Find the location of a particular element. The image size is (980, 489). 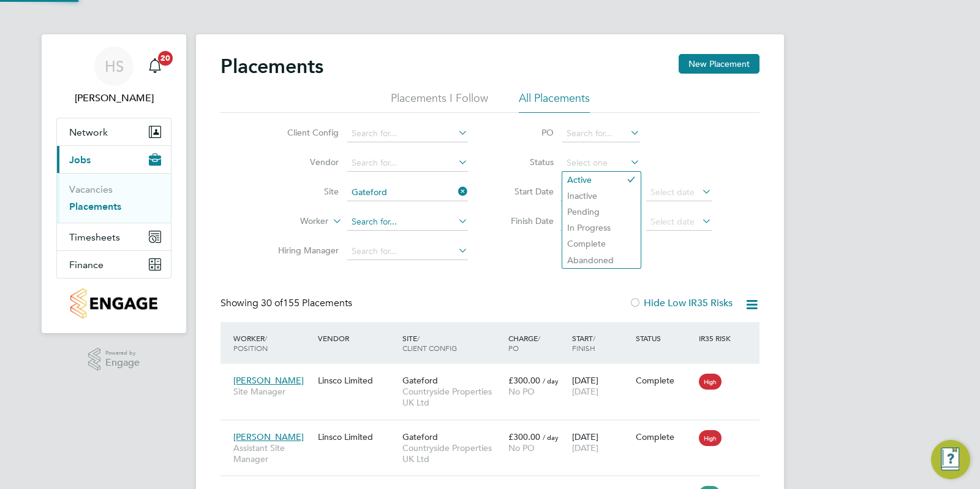

li: Placements I Follow is located at coordinates (439, 102).